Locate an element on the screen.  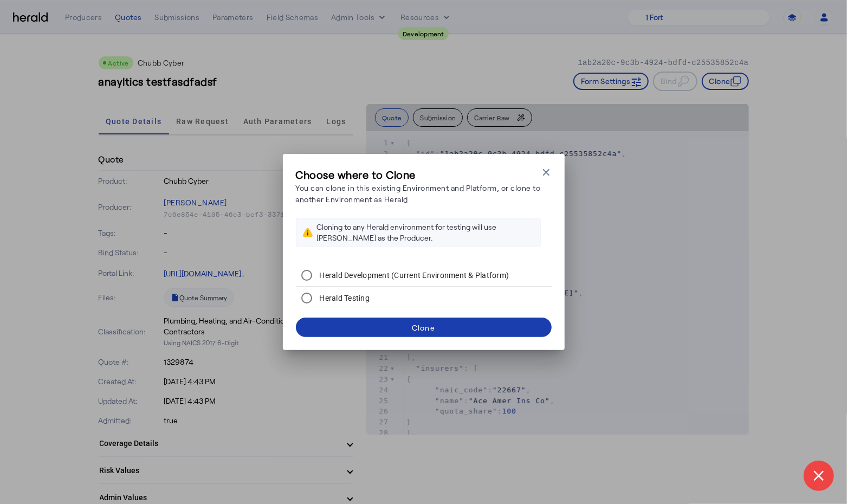
button: Clone is located at coordinates (424, 328).